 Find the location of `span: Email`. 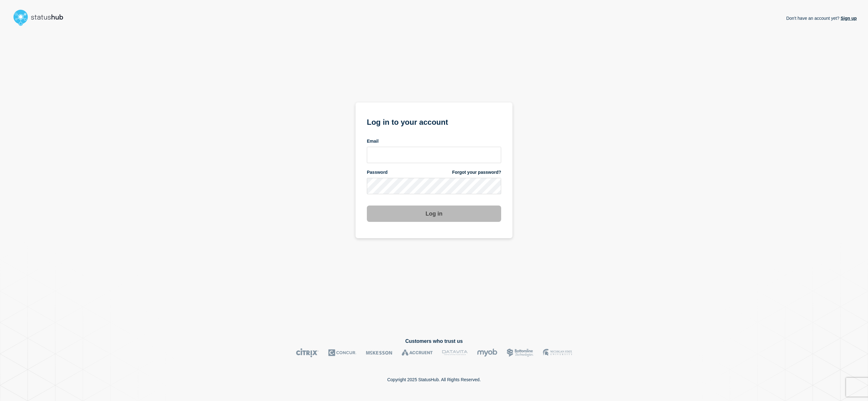

span: Email is located at coordinates (373, 141).